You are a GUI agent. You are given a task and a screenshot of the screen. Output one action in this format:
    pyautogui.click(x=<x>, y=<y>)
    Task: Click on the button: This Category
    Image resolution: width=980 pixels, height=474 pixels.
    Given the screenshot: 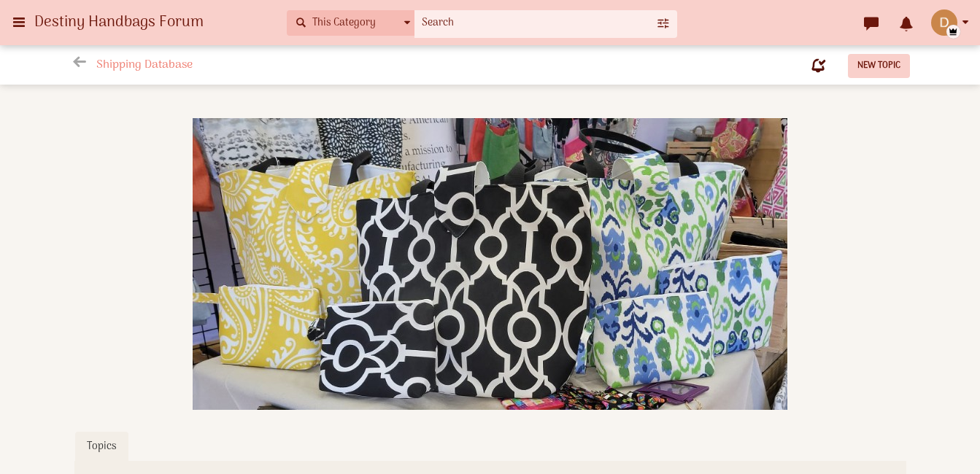 What is the action you would take?
    pyautogui.click(x=350, y=22)
    